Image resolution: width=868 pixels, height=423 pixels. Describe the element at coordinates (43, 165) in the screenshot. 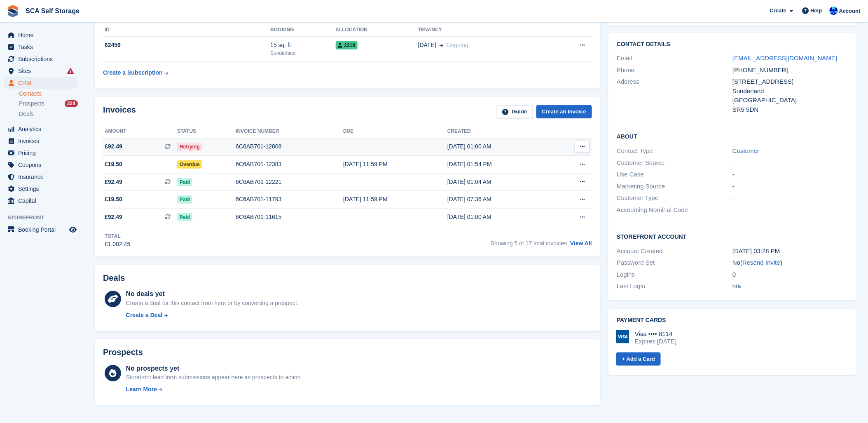

I see `span: Coupons` at that location.